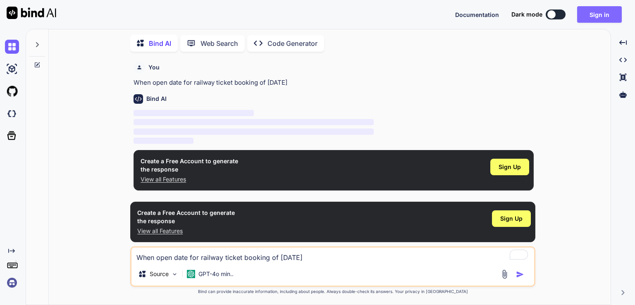 The width and height of the screenshot is (635, 305). Describe the element at coordinates (505, 274) in the screenshot. I see `img: attachment` at that location.